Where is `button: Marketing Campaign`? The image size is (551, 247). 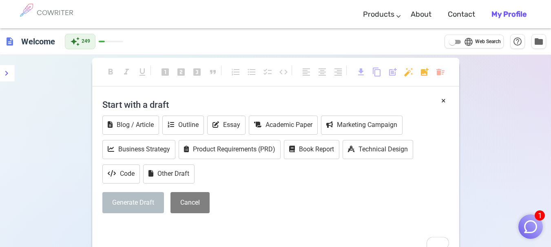
button: Marketing Campaign is located at coordinates (361, 125).